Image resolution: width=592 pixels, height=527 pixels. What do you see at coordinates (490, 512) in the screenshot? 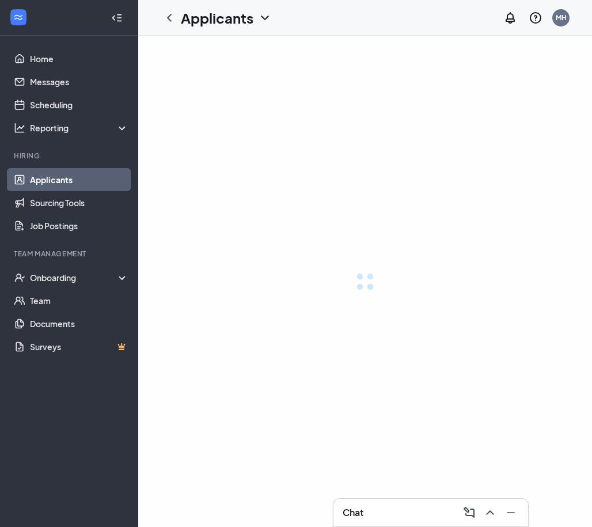
I see `svg: ChevronUp` at bounding box center [490, 512].